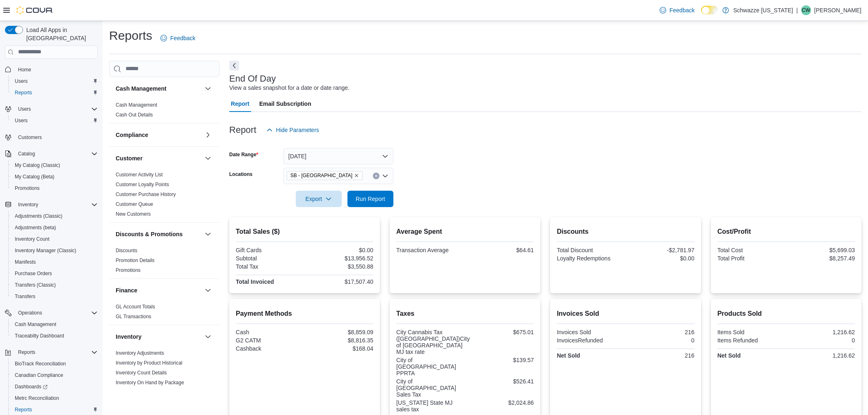 This screenshot has width=868, height=415. Describe the element at coordinates (324, 176) in the screenshot. I see `span: SB - Manitou Springs` at that location.